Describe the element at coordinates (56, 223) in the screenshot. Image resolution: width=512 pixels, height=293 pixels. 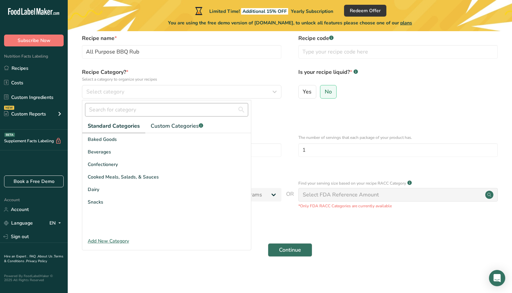
I see `div: EN` at that location.